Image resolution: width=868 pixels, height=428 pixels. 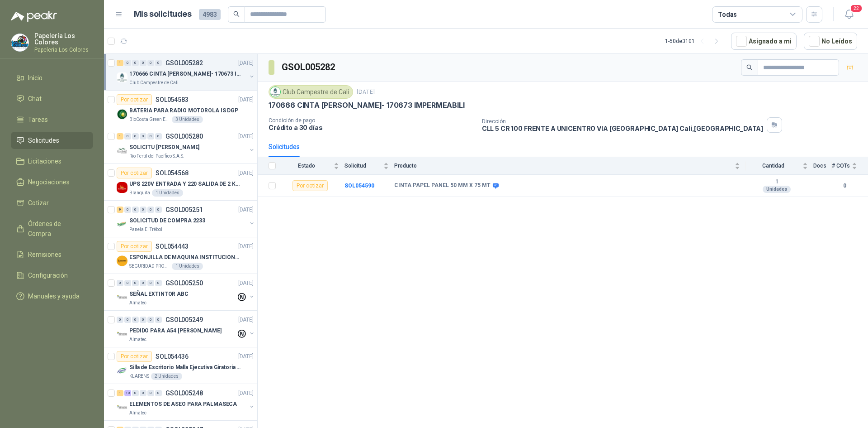 I want to click on span: 4983, so click(x=210, y=15).